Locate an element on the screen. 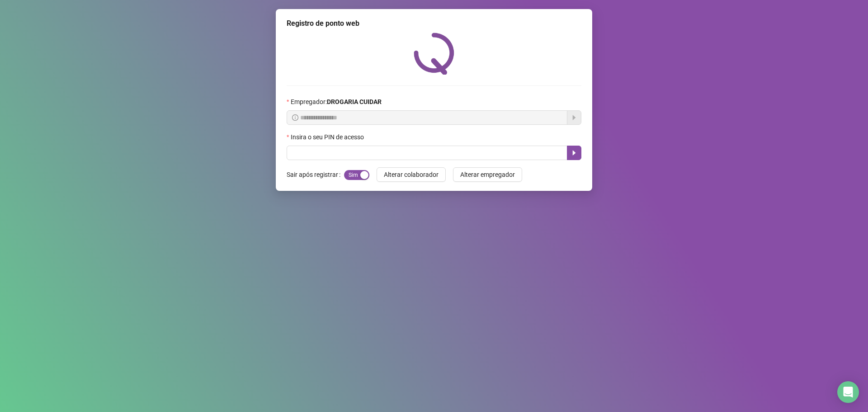 This screenshot has width=868, height=412. label: Sair após registrar is located at coordinates (315, 175).